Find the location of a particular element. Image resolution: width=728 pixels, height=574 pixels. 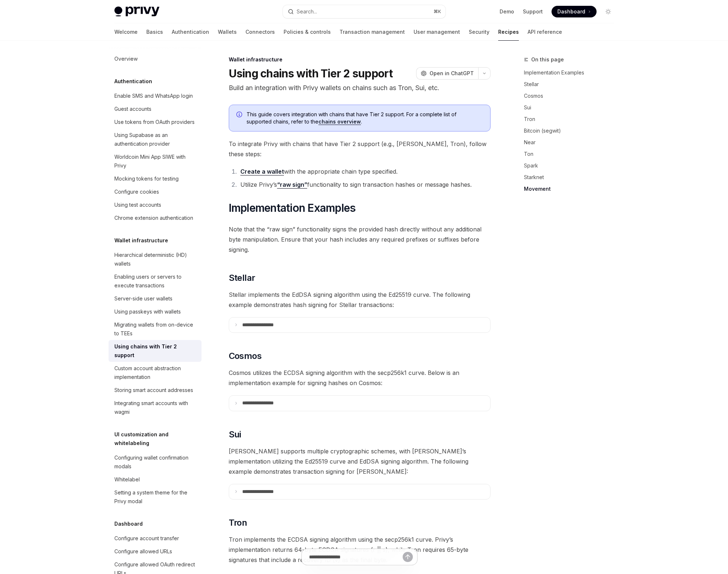

svg: Info is located at coordinates (240, 115).